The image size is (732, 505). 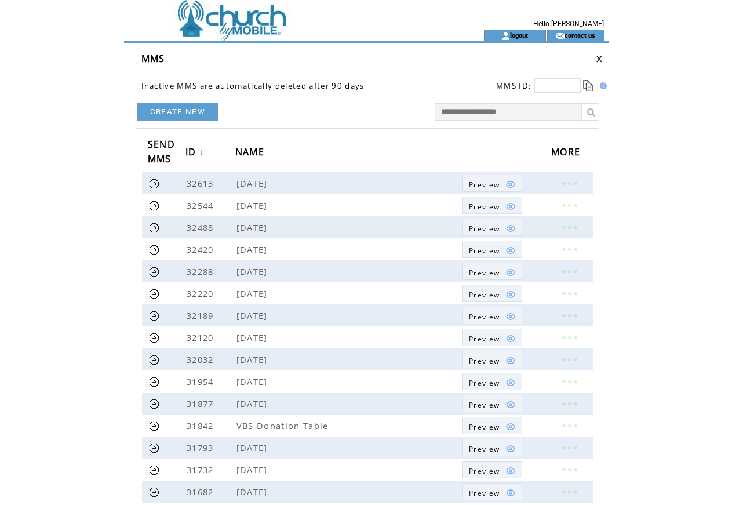 I want to click on span: 31877, so click(x=202, y=403).